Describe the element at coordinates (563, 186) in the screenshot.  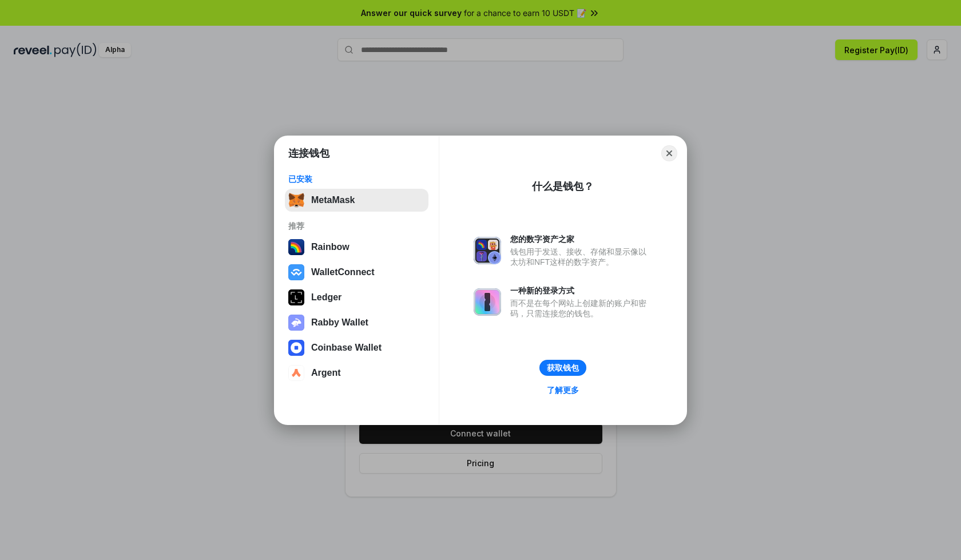
I see `div: 什么是钱包？` at that location.